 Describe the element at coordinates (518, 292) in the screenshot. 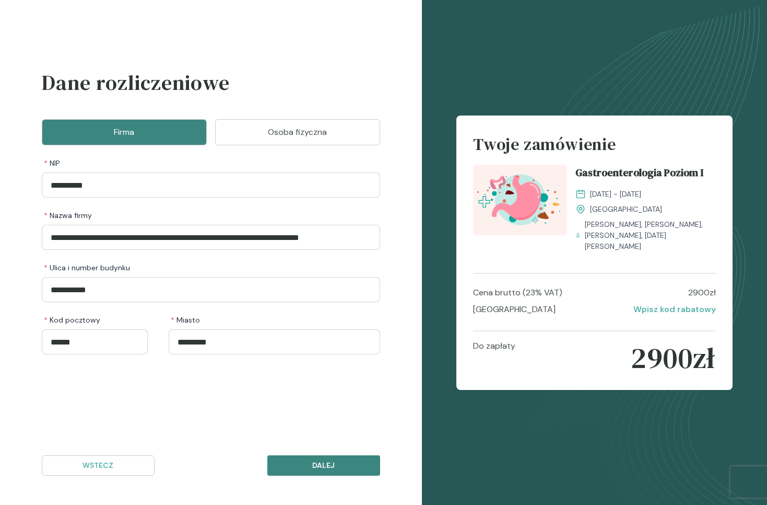

I see `p: Cena brutto (23% VAT)` at that location.